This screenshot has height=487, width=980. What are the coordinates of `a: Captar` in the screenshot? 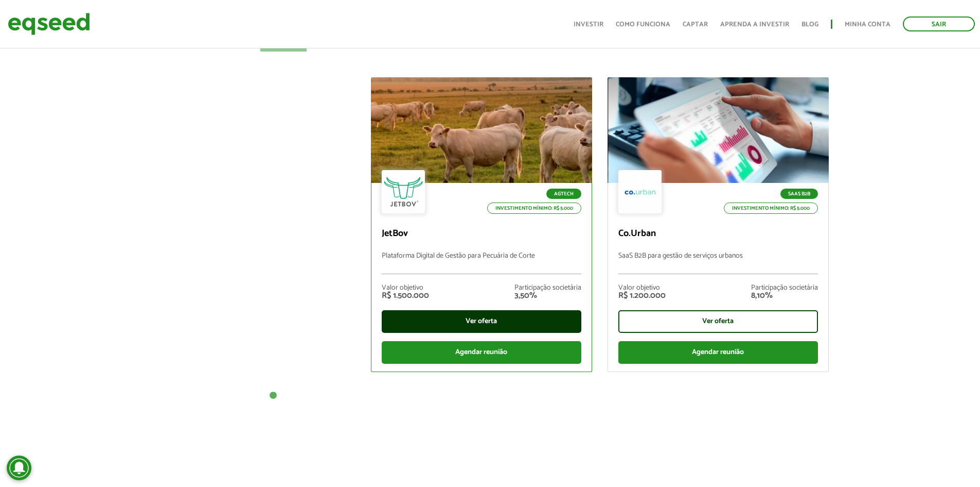 It's located at (695, 25).